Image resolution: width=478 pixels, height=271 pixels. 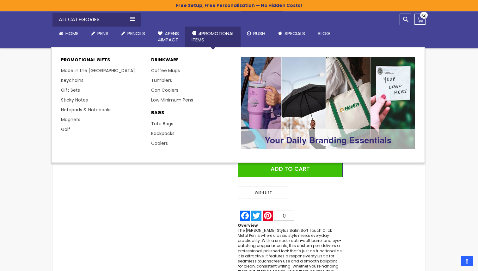 What do you see at coordinates (290, 169) in the screenshot?
I see `button: Add to Cart` at bounding box center [290, 169].